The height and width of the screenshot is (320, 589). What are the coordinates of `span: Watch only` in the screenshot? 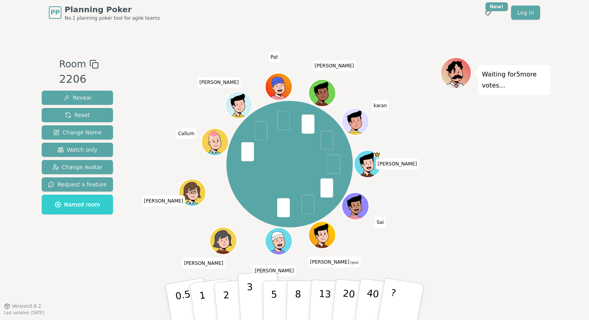 It's located at (78, 150).